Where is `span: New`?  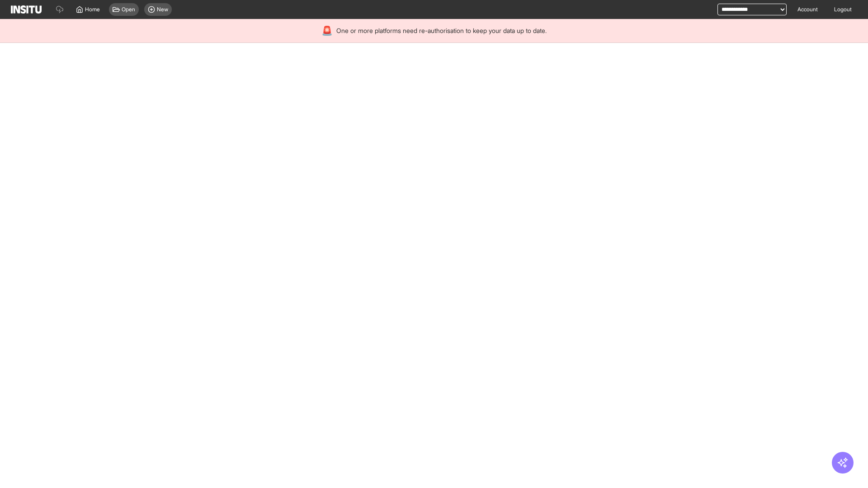
span: New is located at coordinates (162, 10).